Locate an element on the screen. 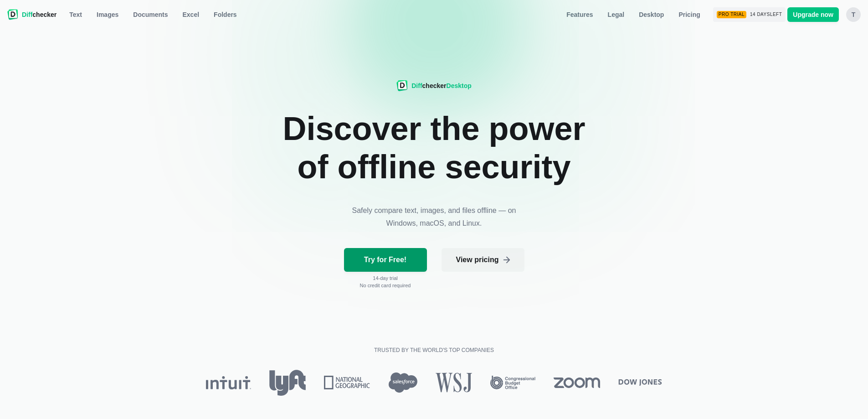 Image resolution: width=868 pixels, height=419 pixels. h1: Discover the power of offline security is located at coordinates (434, 148).